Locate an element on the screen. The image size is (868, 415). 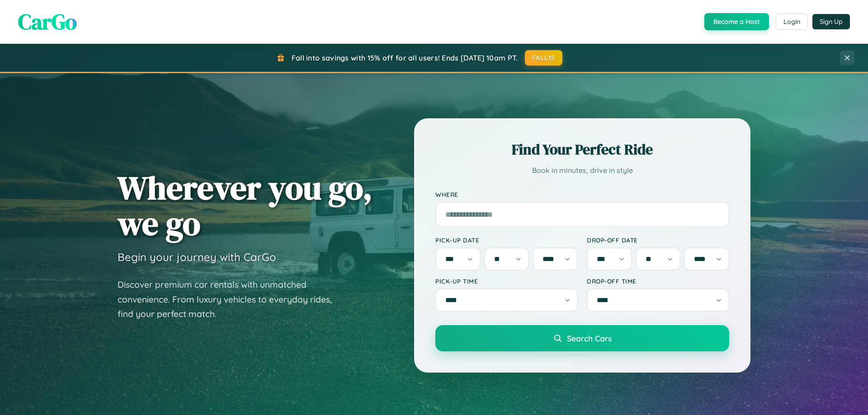
p: Discover premium car rentals with unmatched convenience. From luxury vehicles to everyday rides, ... is located at coordinates (230, 299).